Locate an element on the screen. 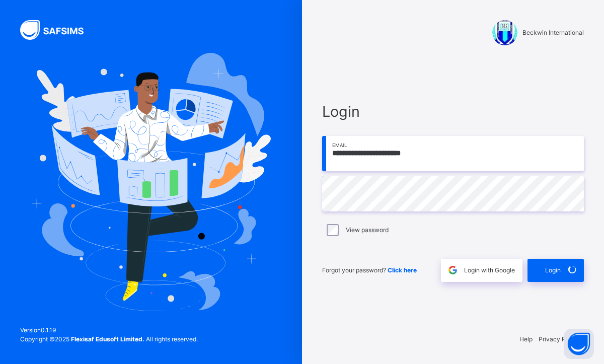 The width and height of the screenshot is (604, 364). a: Click here is located at coordinates (402, 269).